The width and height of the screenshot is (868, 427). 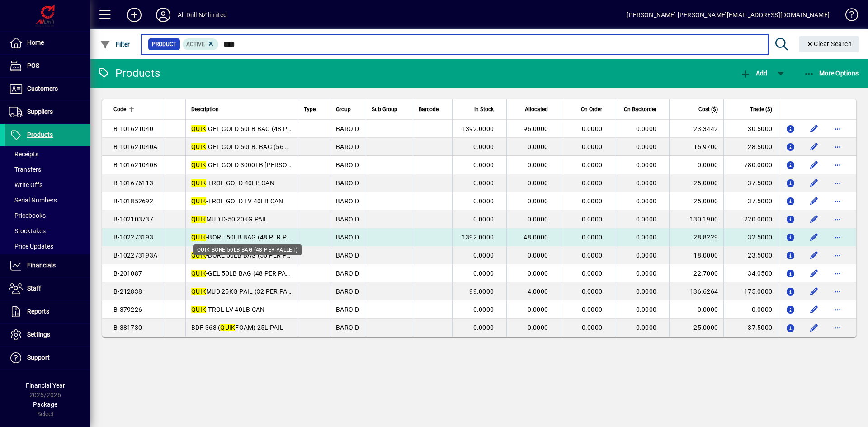 What do you see at coordinates (479, 109) in the screenshot?
I see `div: In Stock` at bounding box center [479, 109].